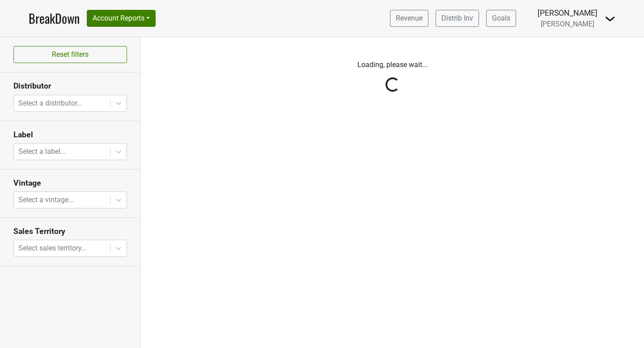 This screenshot has width=644, height=348. What do you see at coordinates (610, 19) in the screenshot?
I see `img: Dropdown Menu` at bounding box center [610, 19].